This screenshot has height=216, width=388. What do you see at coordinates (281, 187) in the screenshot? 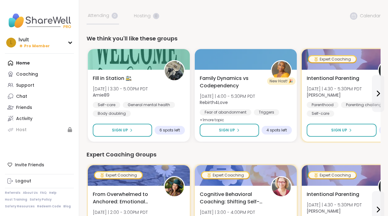
I see `img: Fausta` at bounding box center [281, 187].